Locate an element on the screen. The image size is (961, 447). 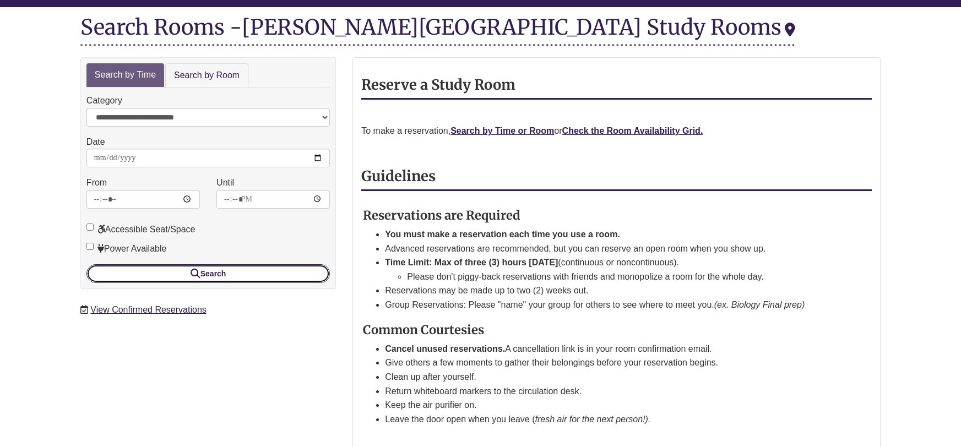
label: Until is located at coordinates (225, 183).